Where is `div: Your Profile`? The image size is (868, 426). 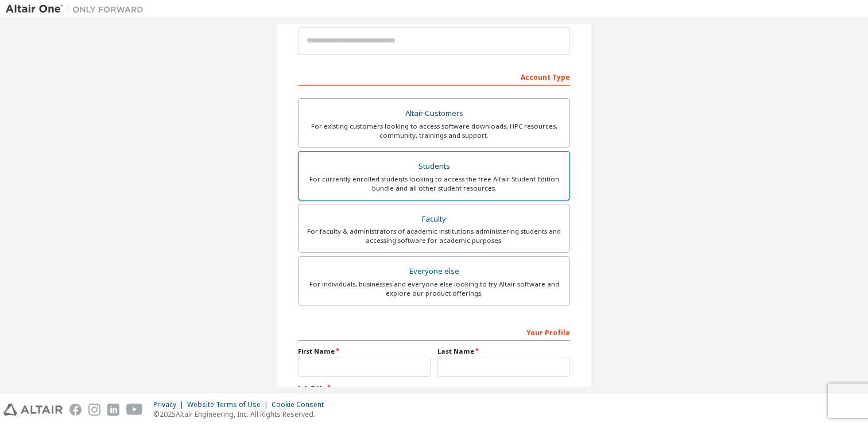
div: Your Profile is located at coordinates (434, 332).